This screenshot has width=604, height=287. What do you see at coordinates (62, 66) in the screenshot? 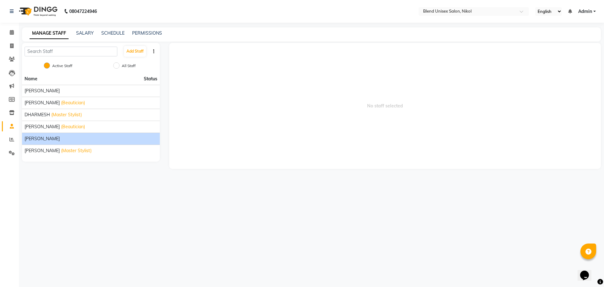
I see `label: Active Staff` at bounding box center [62, 66].